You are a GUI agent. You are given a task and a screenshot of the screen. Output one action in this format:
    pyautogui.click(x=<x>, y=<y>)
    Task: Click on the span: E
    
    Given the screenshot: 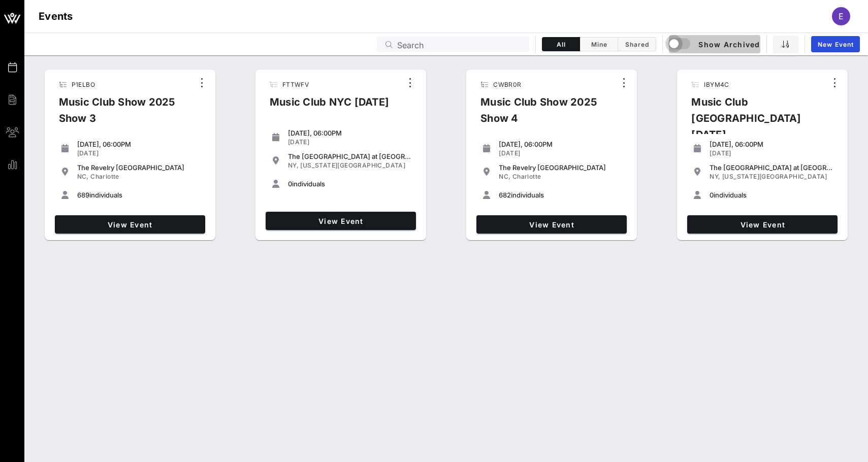 What is the action you would take?
    pyautogui.click(x=841, y=17)
    